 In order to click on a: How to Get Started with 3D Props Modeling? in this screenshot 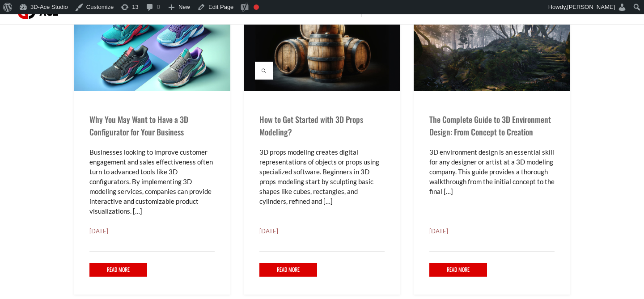, I will do `click(311, 126)`.